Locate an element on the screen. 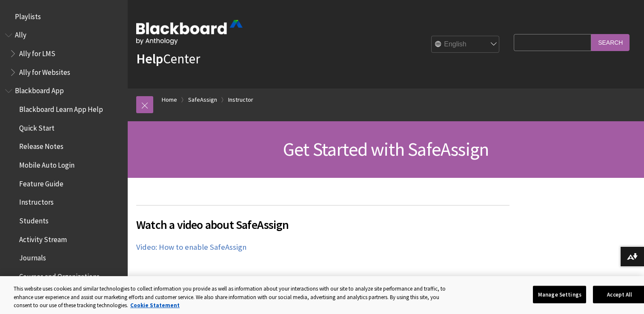  span: Courses and Organizations is located at coordinates (59, 275).